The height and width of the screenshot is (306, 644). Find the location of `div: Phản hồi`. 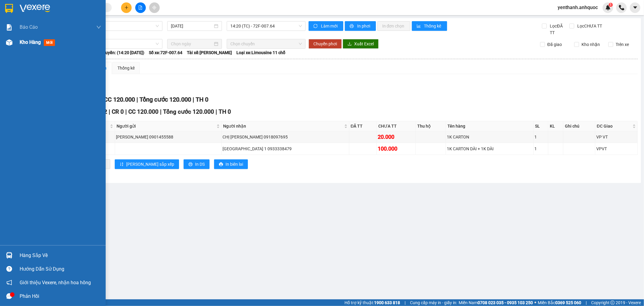

div: Phản hồi is located at coordinates (61, 296).